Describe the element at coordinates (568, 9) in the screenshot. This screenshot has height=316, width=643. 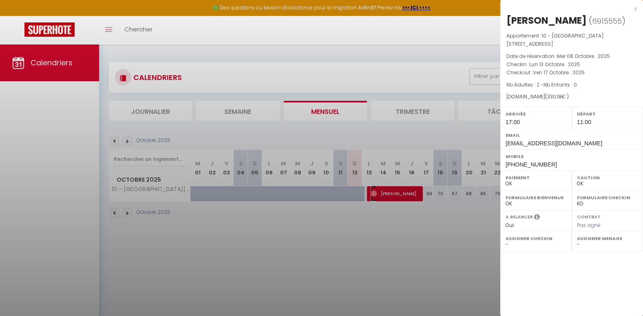
I see `div: x` at that location.